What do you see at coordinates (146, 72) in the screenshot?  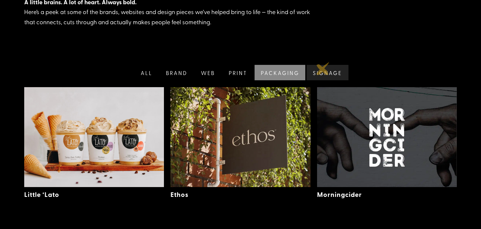 I see `a: All` at bounding box center [146, 72].